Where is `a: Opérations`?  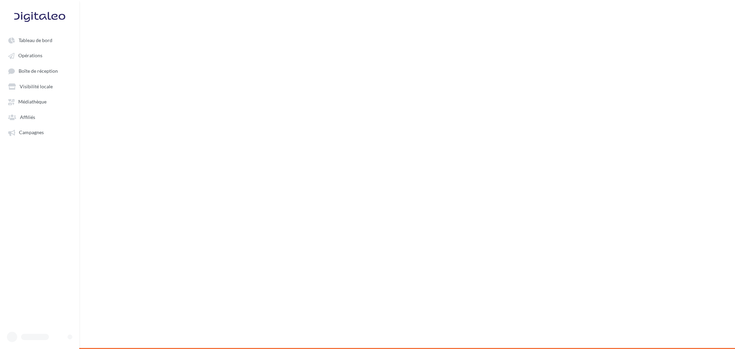 a: Opérations is located at coordinates (40, 55).